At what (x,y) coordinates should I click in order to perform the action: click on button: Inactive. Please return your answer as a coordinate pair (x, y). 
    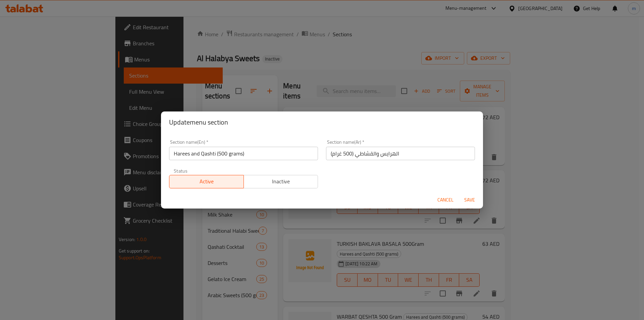
    Looking at the image, I should click on (281, 181).